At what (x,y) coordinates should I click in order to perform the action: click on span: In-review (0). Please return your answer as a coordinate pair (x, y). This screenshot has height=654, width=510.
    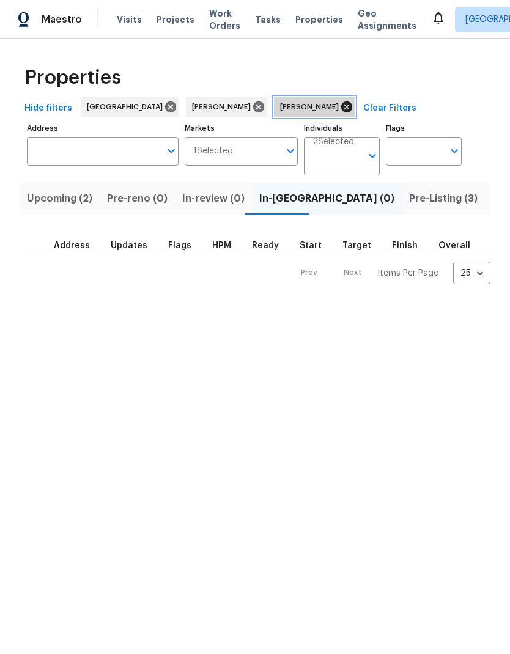
    Looking at the image, I should click on (213, 199).